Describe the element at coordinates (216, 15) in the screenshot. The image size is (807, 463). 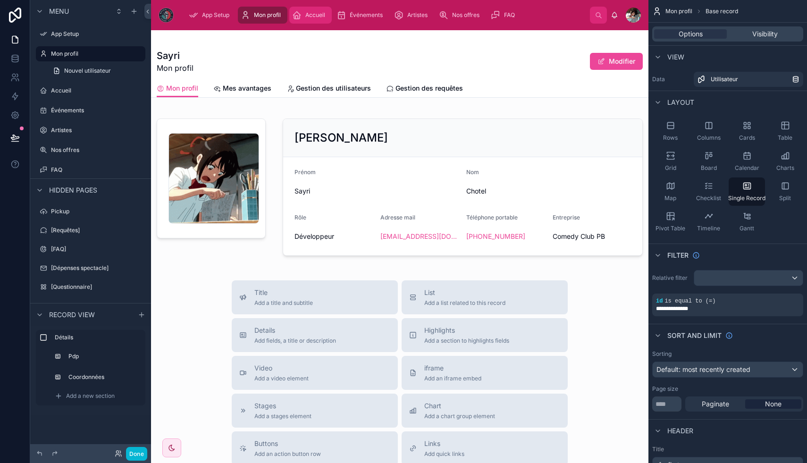
I see `span: App Setup` at that location.